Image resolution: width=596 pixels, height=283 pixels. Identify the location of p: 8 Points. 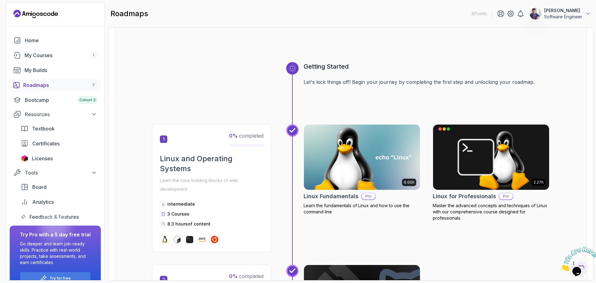
(479, 14).